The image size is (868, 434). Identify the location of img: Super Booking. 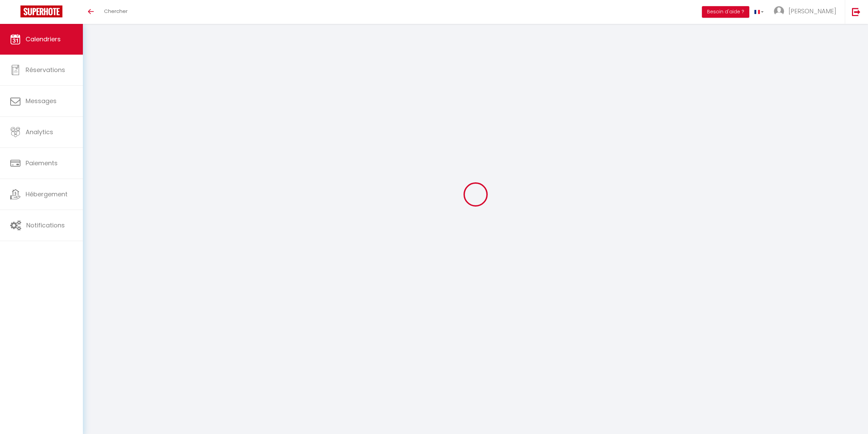
(41, 11).